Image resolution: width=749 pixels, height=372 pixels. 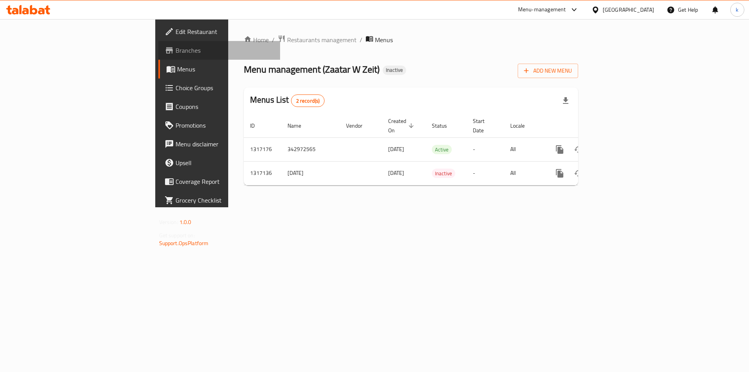 What do you see at coordinates (184, 243) in the screenshot?
I see `a: Support.OpsPlatform` at bounding box center [184, 243].